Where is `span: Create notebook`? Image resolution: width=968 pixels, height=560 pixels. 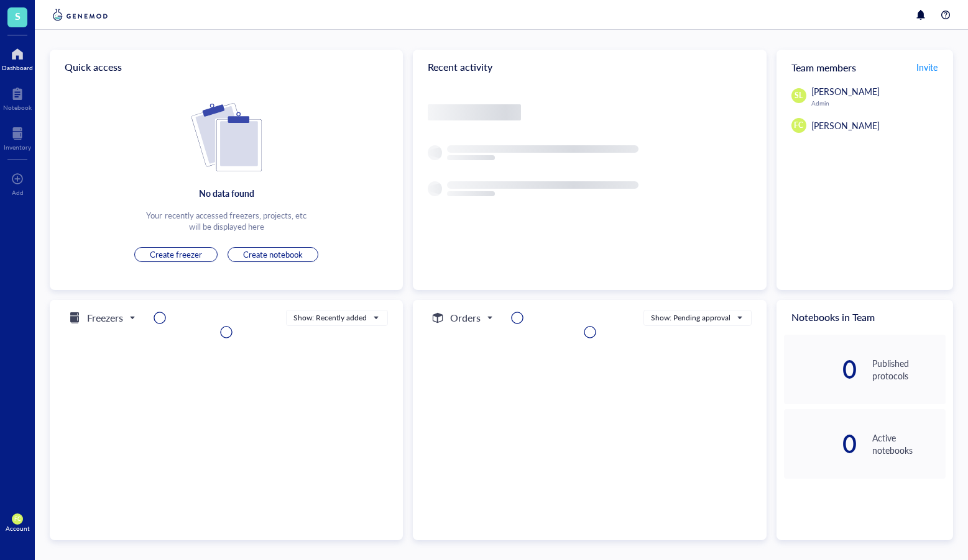 span: Create notebook is located at coordinates (273, 255).